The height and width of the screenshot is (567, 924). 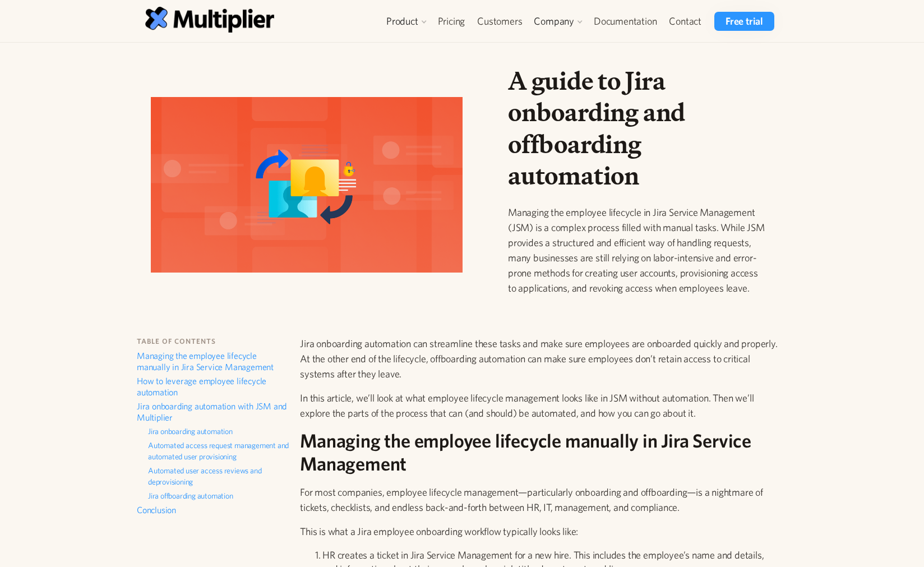 I want to click on a: Contact, so click(x=685, y=22).